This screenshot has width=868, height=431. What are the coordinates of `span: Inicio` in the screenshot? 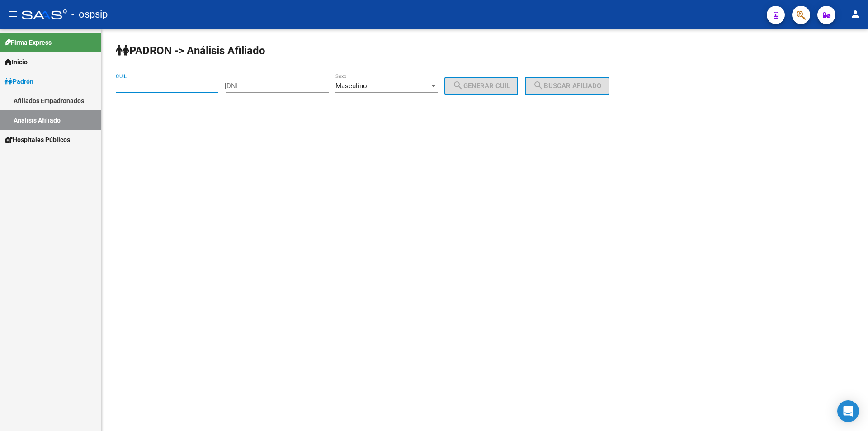 It's located at (16, 62).